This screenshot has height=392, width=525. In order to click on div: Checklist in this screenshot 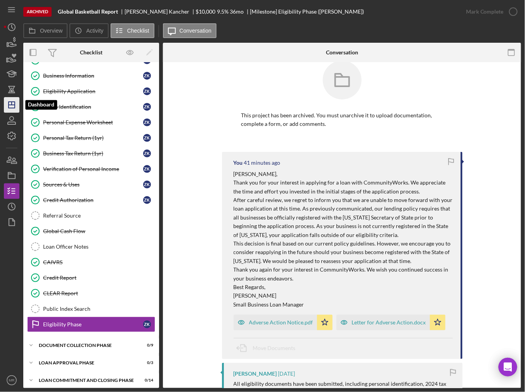, I will do `click(91, 52)`.